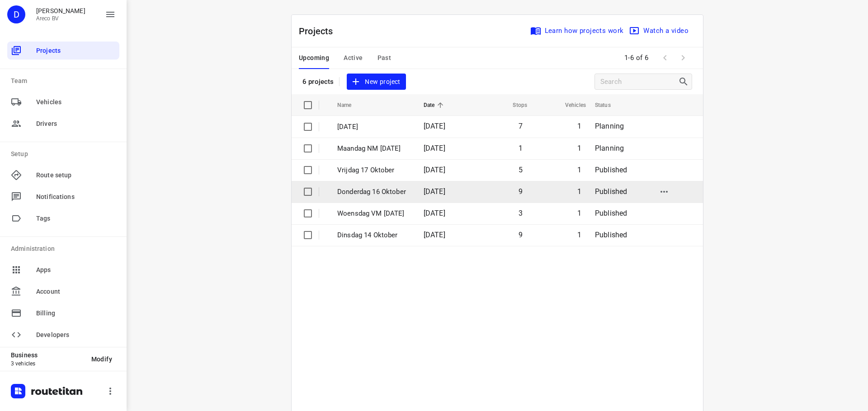  I want to click on span: 5, so click(520, 169).